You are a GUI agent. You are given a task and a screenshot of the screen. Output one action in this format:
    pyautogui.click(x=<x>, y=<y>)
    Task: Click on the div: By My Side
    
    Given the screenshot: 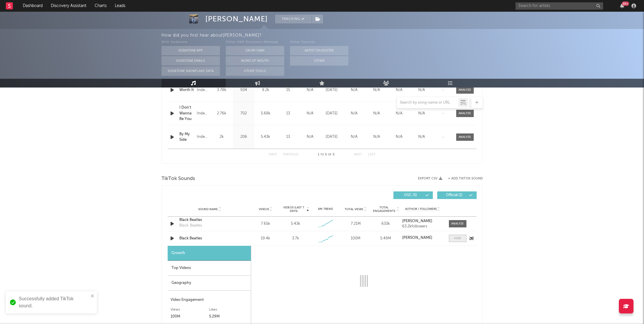 What is the action you would take?
    pyautogui.click(x=186, y=137)
    